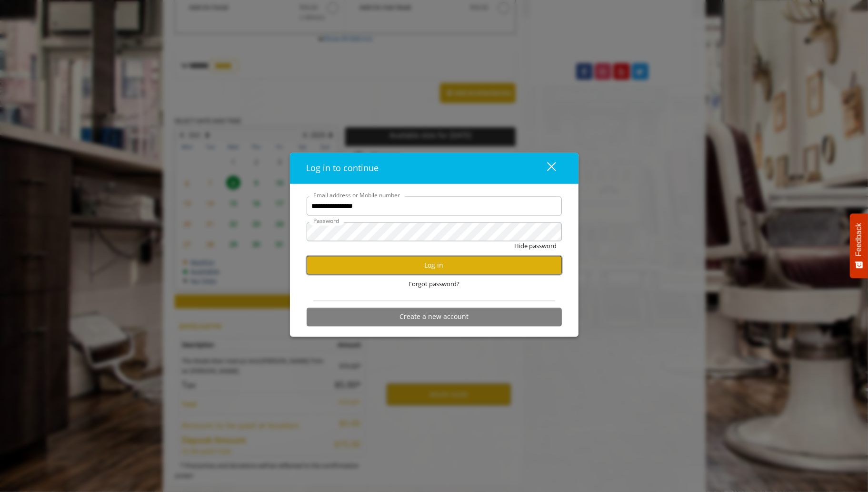 The height and width of the screenshot is (492, 868). I want to click on span: Forgot password?, so click(434, 284).